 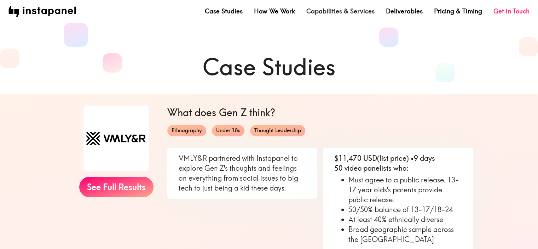 What do you see at coordinates (404, 11) in the screenshot?
I see `a: Deliverables` at bounding box center [404, 11].